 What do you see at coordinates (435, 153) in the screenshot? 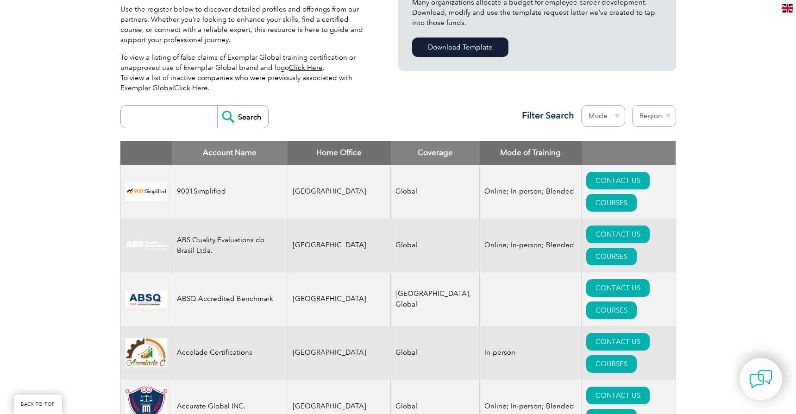
I see `th: Coverage: activate to sort column ascending` at bounding box center [435, 153].